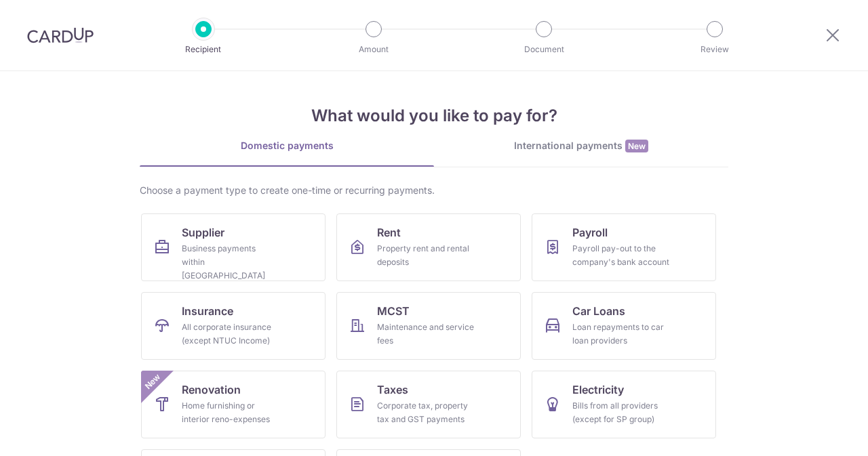 The image size is (868, 456). I want to click on div: Home furnishing or interior reno-expenses, so click(230, 412).